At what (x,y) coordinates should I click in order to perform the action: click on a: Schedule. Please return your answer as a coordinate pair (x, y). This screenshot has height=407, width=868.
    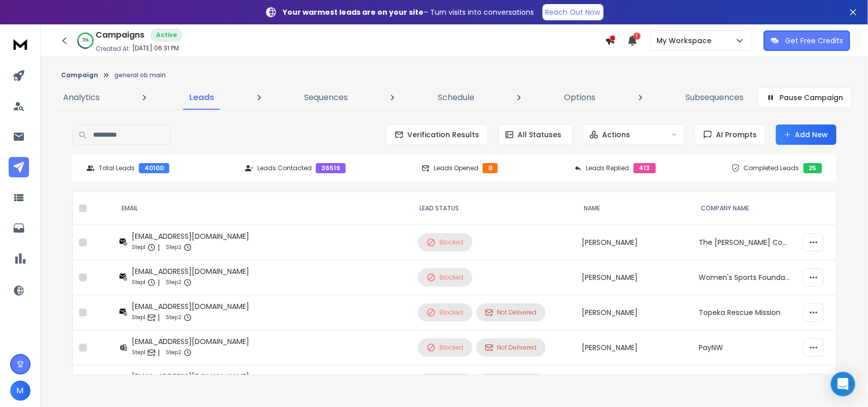
    Looking at the image, I should click on (456, 97).